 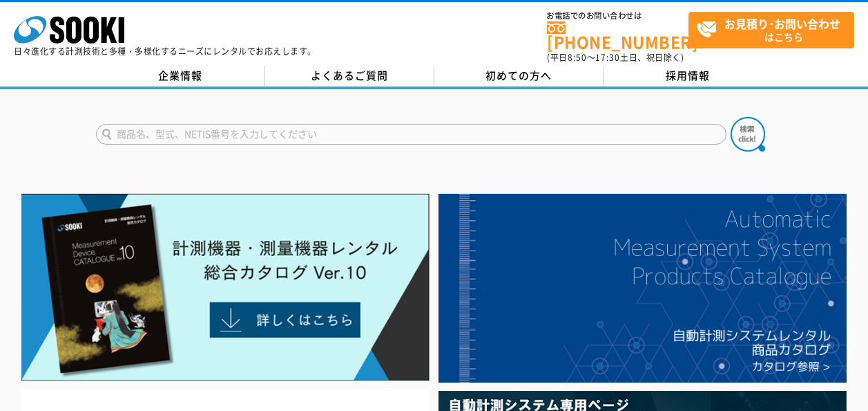 I want to click on strong: お見積り･お問い合わせ, so click(x=783, y=24).